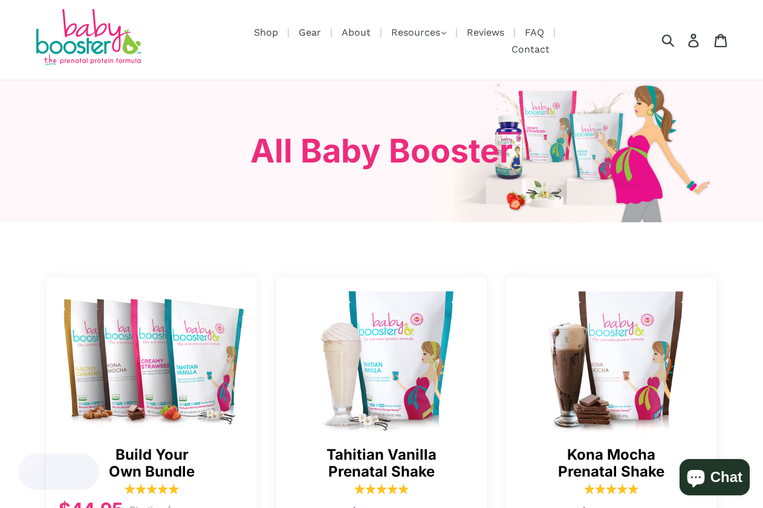 The image size is (763, 508). I want to click on a: Kona Mocha Prenatal Shake - Ships Same Day, so click(612, 356).